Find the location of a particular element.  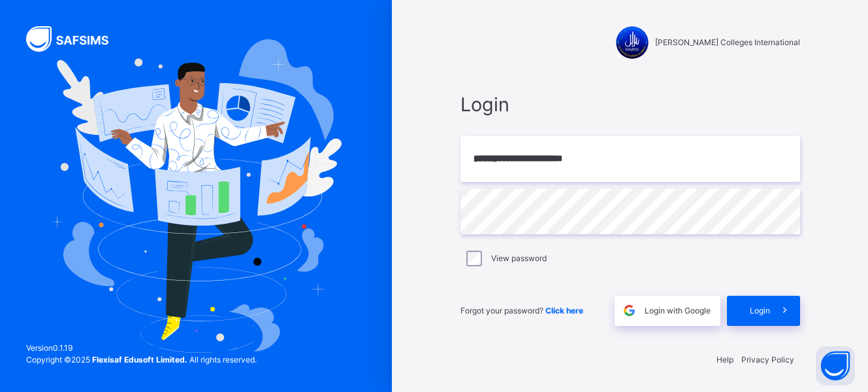

span: Forgot your password? is located at coordinates (522, 310).